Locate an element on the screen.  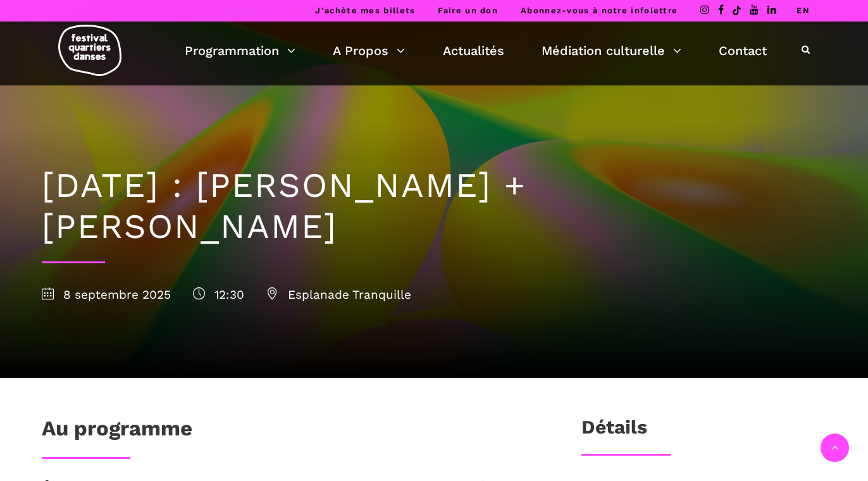
a: Abonnez-vous à notre infolettre is located at coordinates (599, 10).